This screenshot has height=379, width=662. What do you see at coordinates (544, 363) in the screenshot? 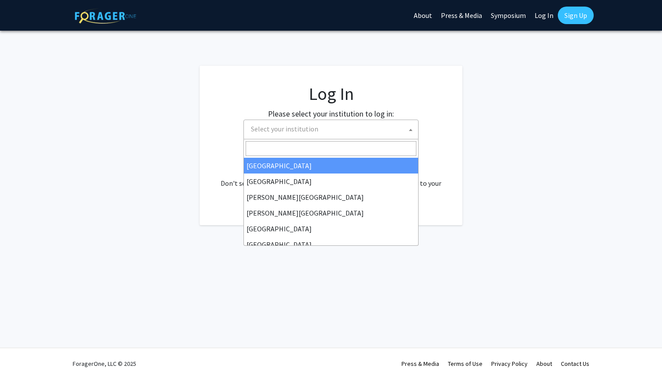
I see `a: About` at bounding box center [544, 363].